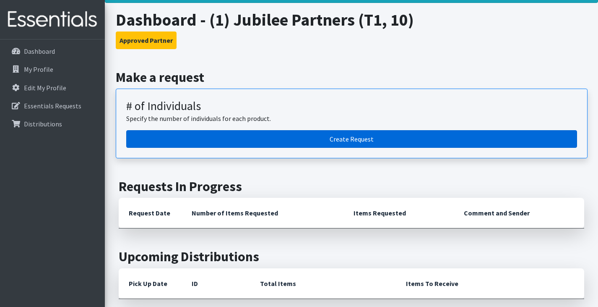 The image size is (598, 307). Describe the element at coordinates (52, 106) in the screenshot. I see `a: Essentials Requests` at that location.